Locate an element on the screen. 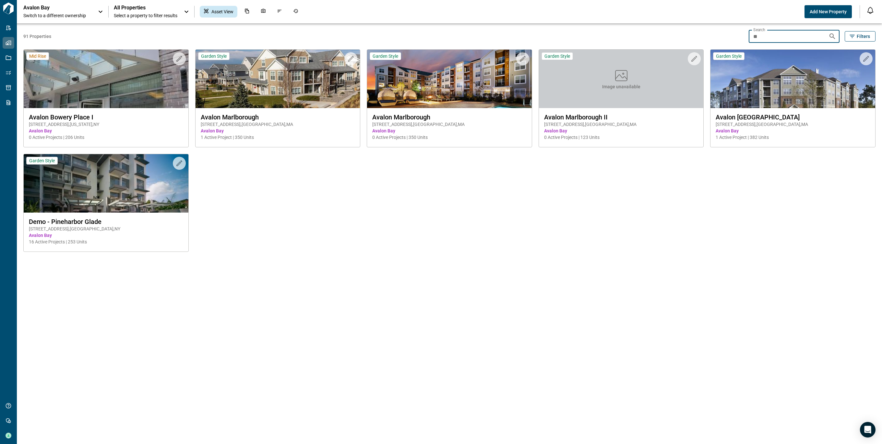 The height and width of the screenshot is (444, 882). button: Open notification feed is located at coordinates (871, 10).